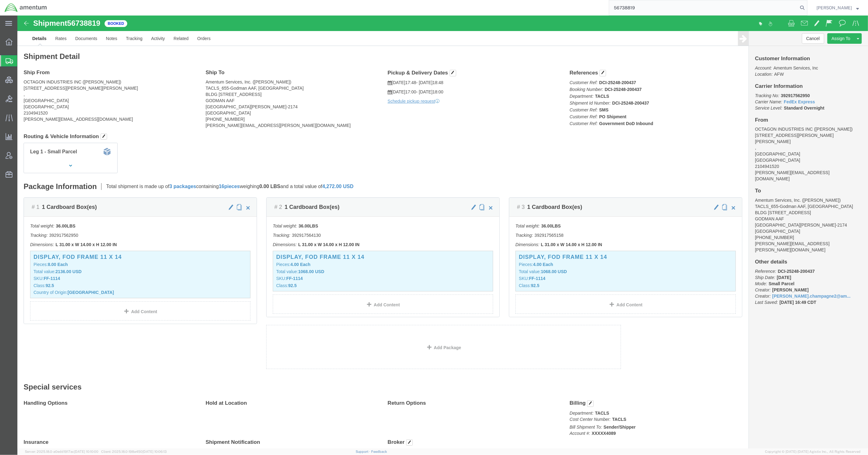  Describe the element at coordinates (834, 8) in the screenshot. I see `span: Jason Champagne` at that location.